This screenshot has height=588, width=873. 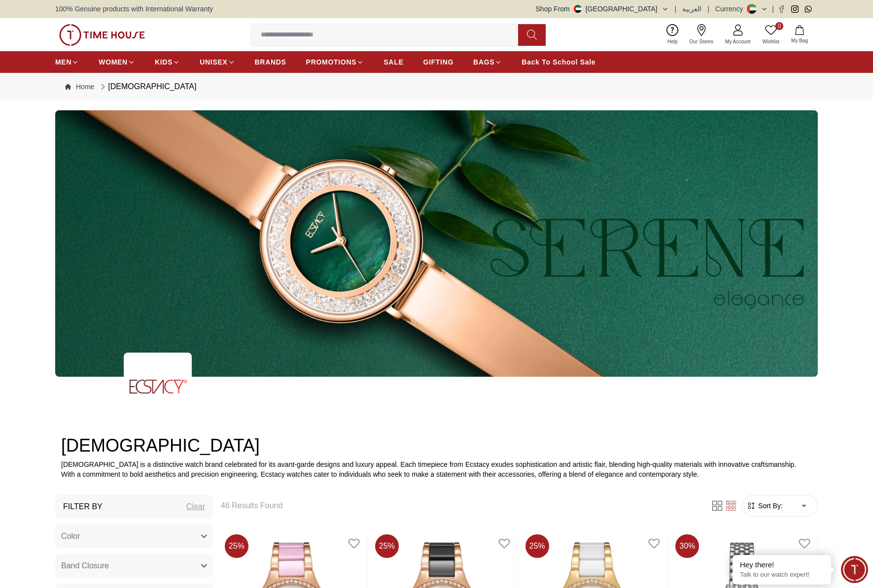 I want to click on button: Color, so click(x=134, y=536).